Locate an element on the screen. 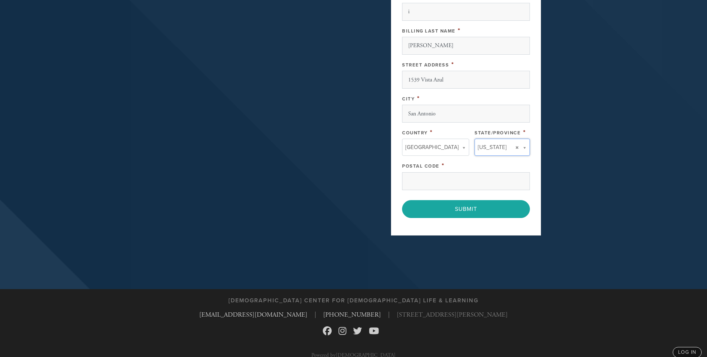 This screenshot has width=707, height=357. input: Submit is located at coordinates (466, 209).